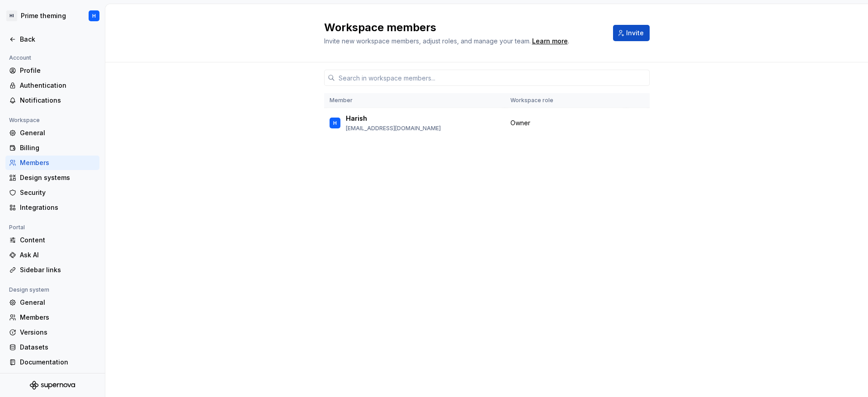  What do you see at coordinates (492, 78) in the screenshot?
I see `input: Search in workspace members...` at bounding box center [492, 78].